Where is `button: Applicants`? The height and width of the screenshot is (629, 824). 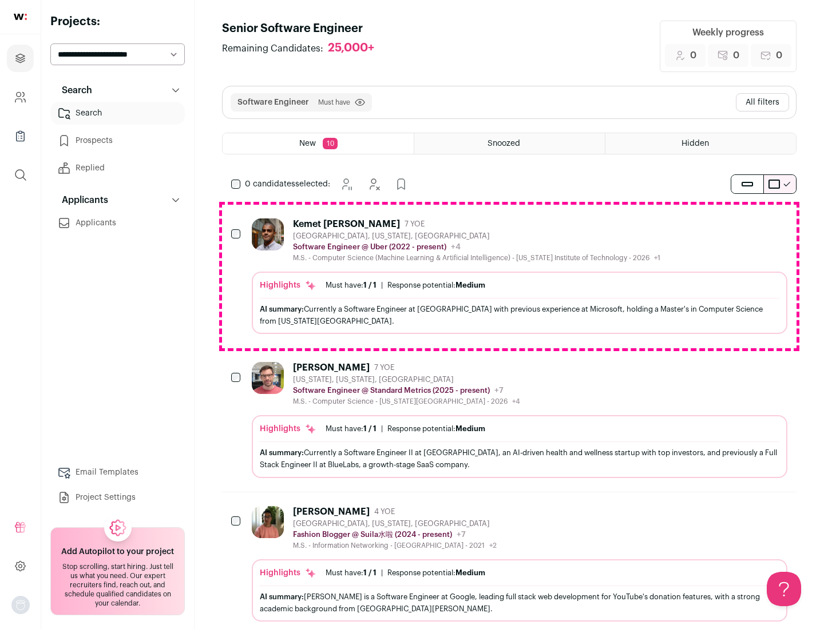
button: Applicants is located at coordinates (117, 200).